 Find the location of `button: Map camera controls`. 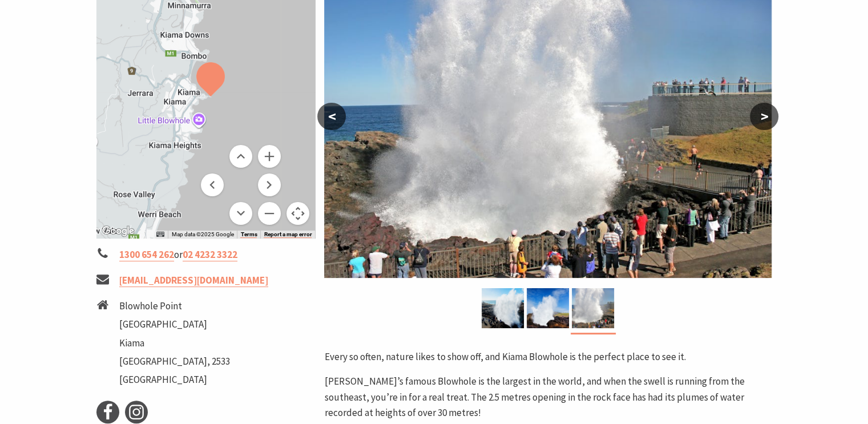

button: Map camera controls is located at coordinates (298, 214).